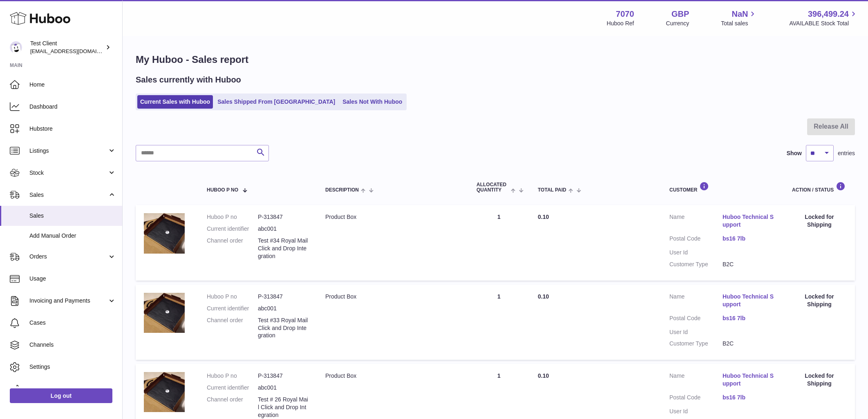 The height and width of the screenshot is (419, 868). I want to click on span: entries, so click(847, 153).